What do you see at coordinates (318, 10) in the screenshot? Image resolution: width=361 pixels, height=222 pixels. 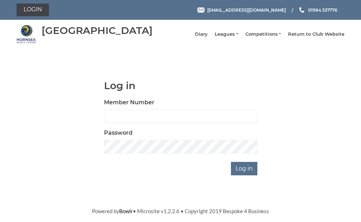 I see `a: Phone us 01964 537776` at bounding box center [318, 10].